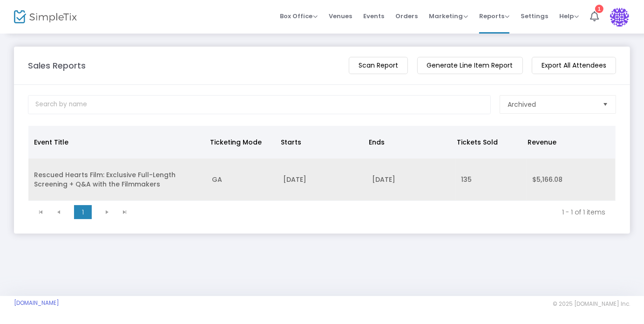  Describe the element at coordinates (407, 142) in the screenshot. I see `th: Ends` at that location.